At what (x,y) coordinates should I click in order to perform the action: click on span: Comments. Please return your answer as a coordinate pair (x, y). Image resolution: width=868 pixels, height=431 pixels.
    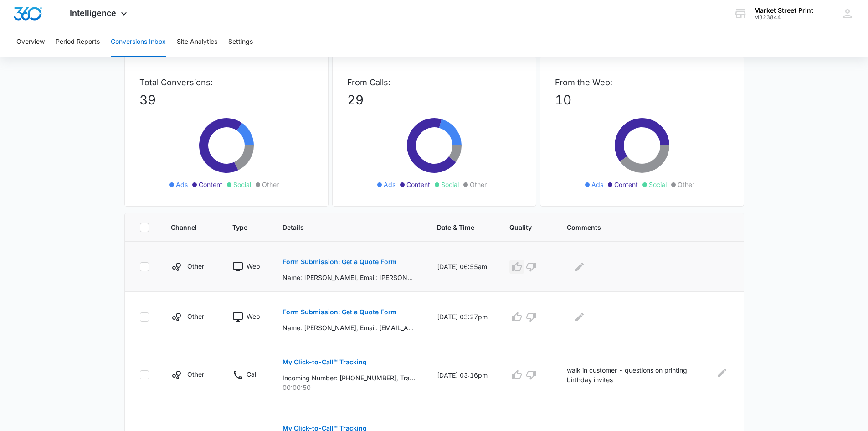
    Looking at the image, I should click on (641, 227).